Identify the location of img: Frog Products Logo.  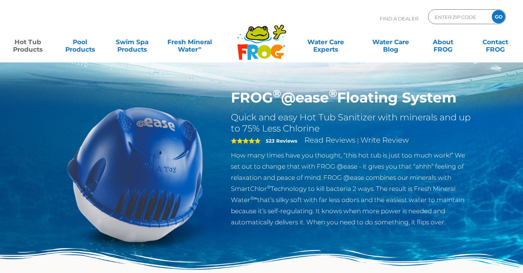
(262, 37).